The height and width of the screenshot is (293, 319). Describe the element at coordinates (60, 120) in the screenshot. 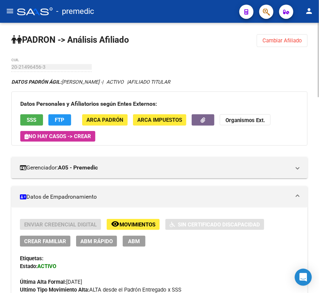

I see `span: FTP` at that location.